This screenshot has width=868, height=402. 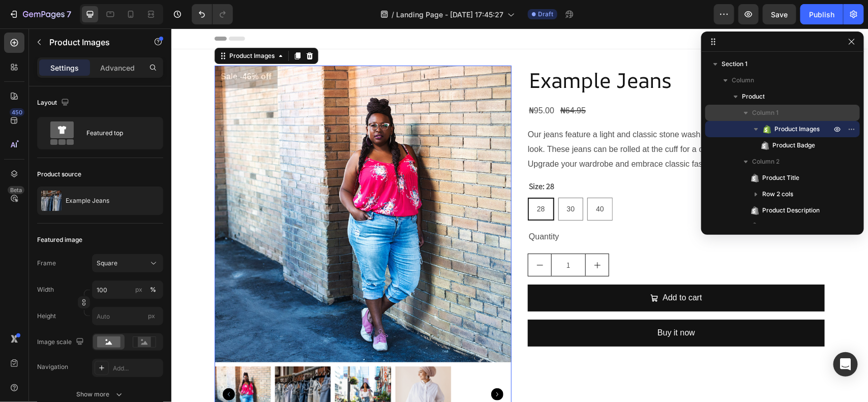 I want to click on span: Draft, so click(x=545, y=14).